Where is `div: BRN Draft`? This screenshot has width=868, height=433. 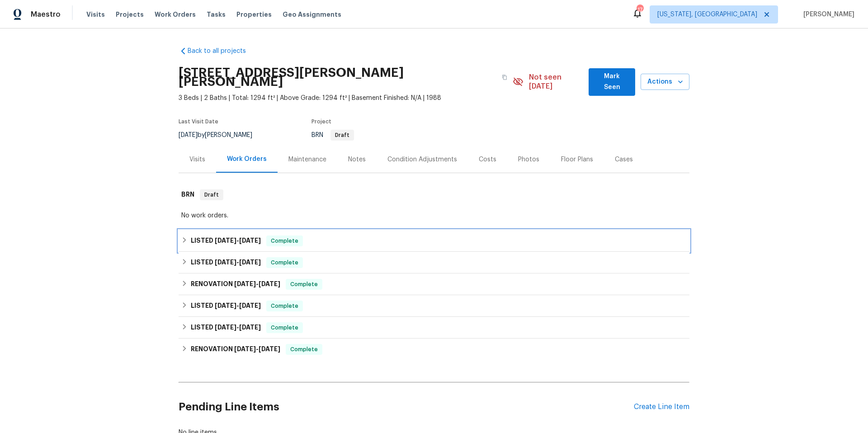 div: BRN Draft is located at coordinates (434, 195).